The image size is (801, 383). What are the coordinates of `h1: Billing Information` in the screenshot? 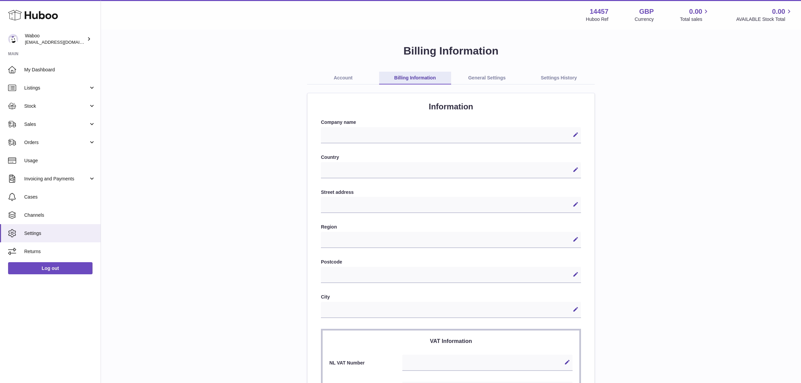 It's located at (451, 51).